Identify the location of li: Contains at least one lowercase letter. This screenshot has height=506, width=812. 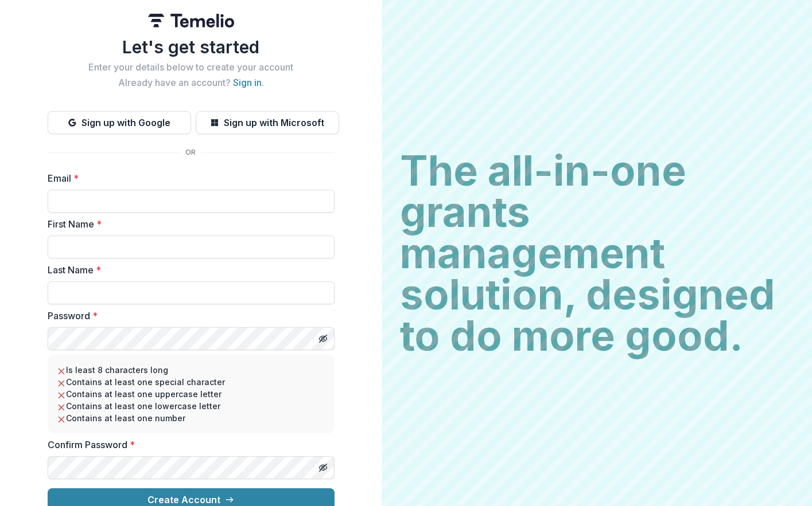
(191, 406).